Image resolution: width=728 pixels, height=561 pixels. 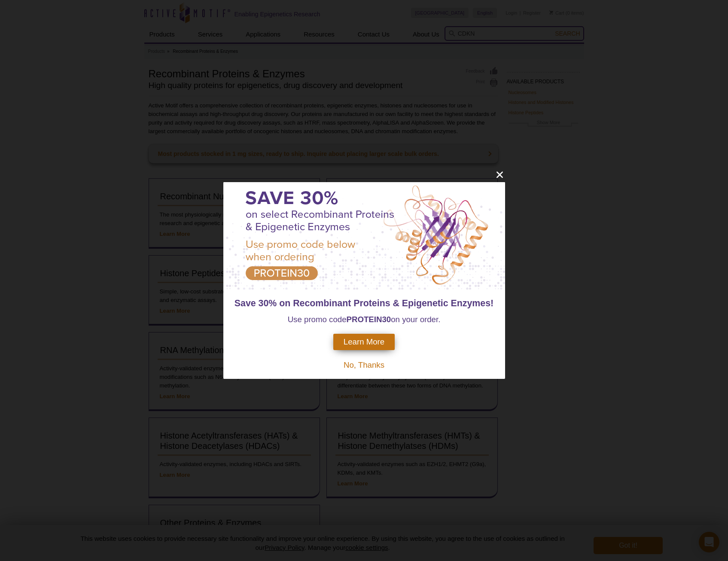 I want to click on span: Save 30% on Recombinant Proteins & Epigenetic Enzymes!, so click(x=364, y=304).